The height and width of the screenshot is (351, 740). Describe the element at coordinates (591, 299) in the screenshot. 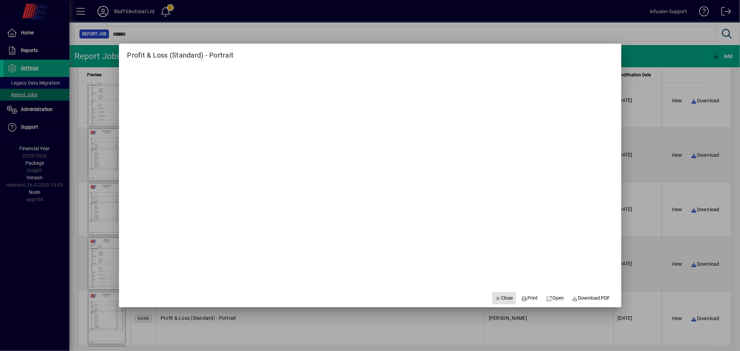

I see `a: Download PDF` at that location.